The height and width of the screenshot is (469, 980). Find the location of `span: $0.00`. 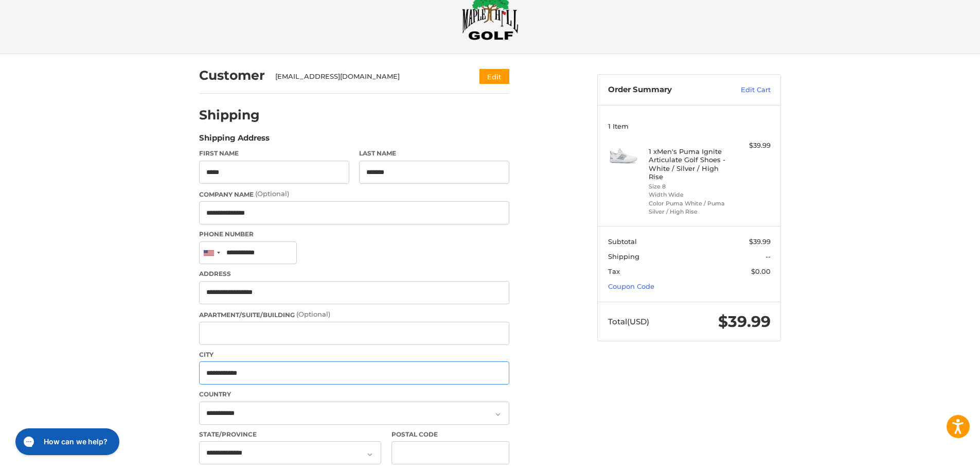

span: $0.00 is located at coordinates (761, 271).